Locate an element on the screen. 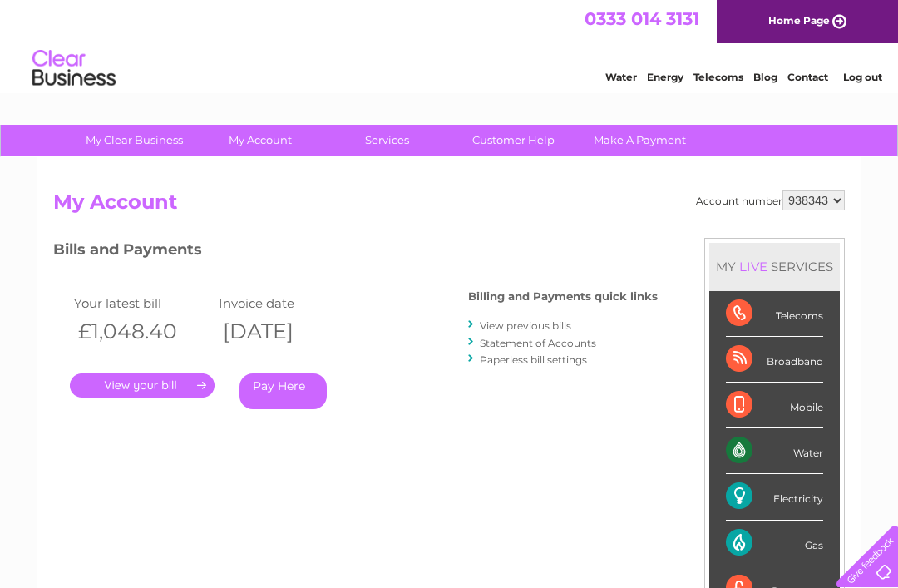 The image size is (898, 588). img: logo.png is located at coordinates (74, 69).